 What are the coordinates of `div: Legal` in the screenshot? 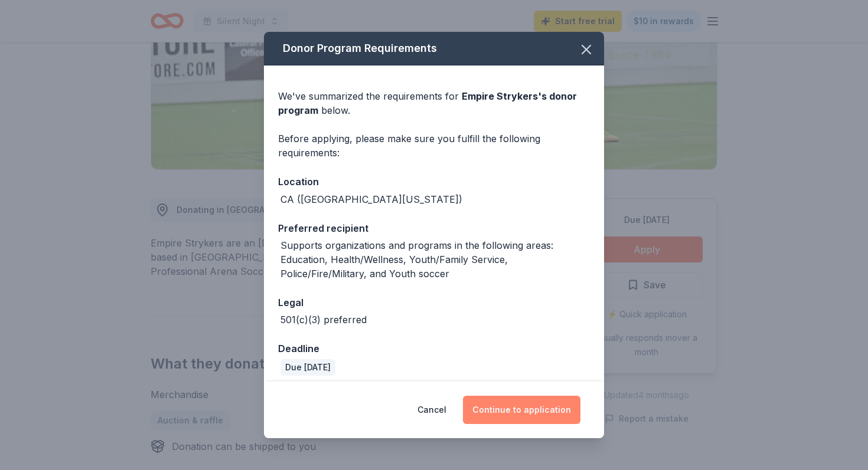 It's located at (434, 303).